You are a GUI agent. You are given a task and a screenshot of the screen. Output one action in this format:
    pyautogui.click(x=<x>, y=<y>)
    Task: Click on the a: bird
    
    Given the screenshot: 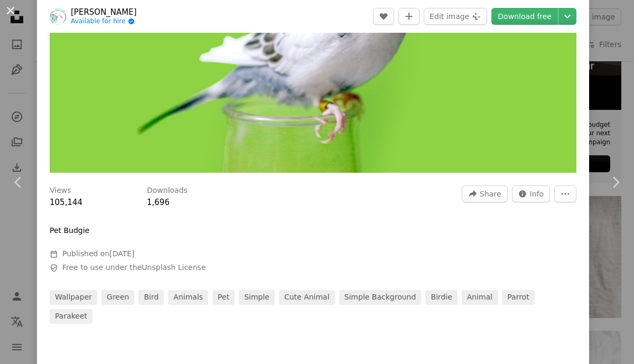 What is the action you would take?
    pyautogui.click(x=151, y=297)
    